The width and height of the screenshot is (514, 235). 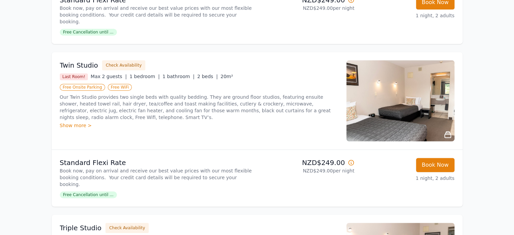 What do you see at coordinates (81, 228) in the screenshot?
I see `h3: Triple Studio` at bounding box center [81, 228].